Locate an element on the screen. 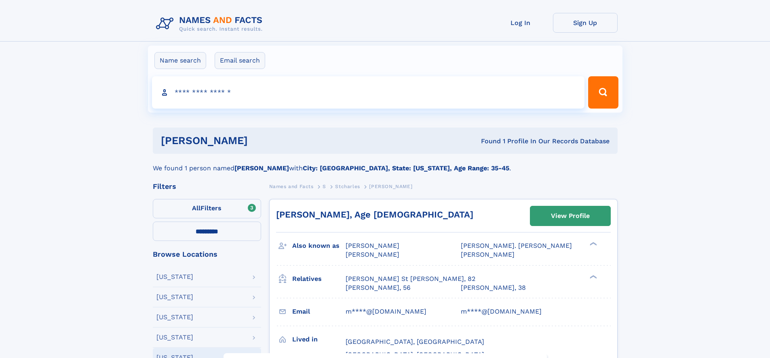 This screenshot has width=770, height=358. div: Browse Locations is located at coordinates (207, 255).